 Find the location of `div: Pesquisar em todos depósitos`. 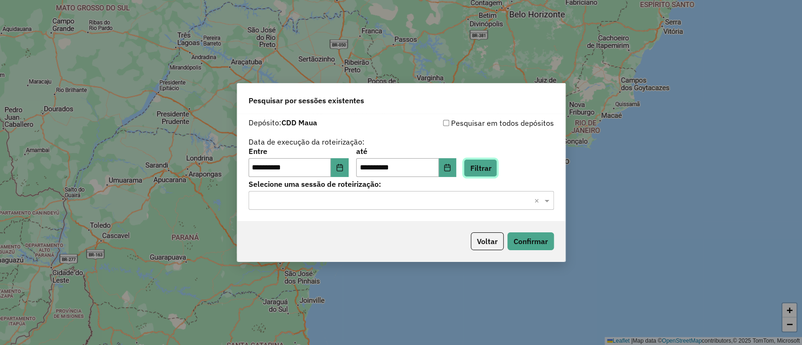

div: Pesquisar em todos depósitos is located at coordinates (478, 123).